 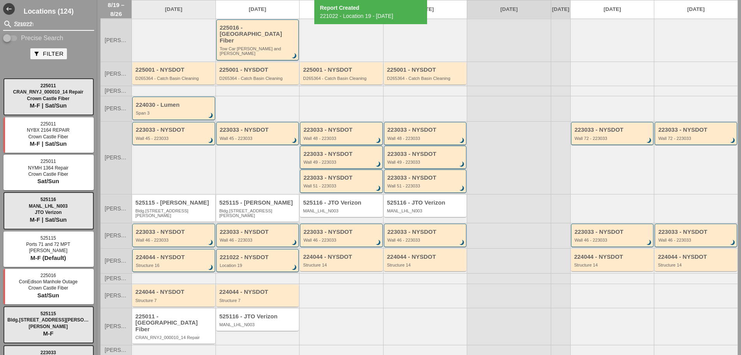 What do you see at coordinates (48, 206) in the screenshot?
I see `span: MANL_LHL_N003` at bounding box center [48, 206].